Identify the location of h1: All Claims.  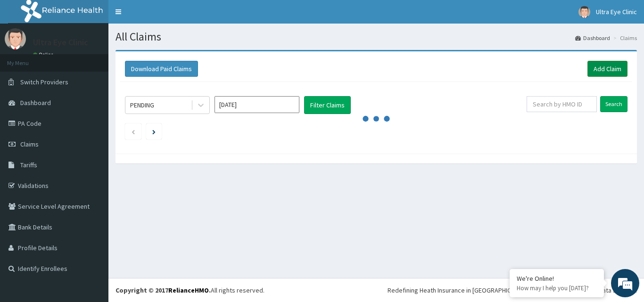
(376, 37).